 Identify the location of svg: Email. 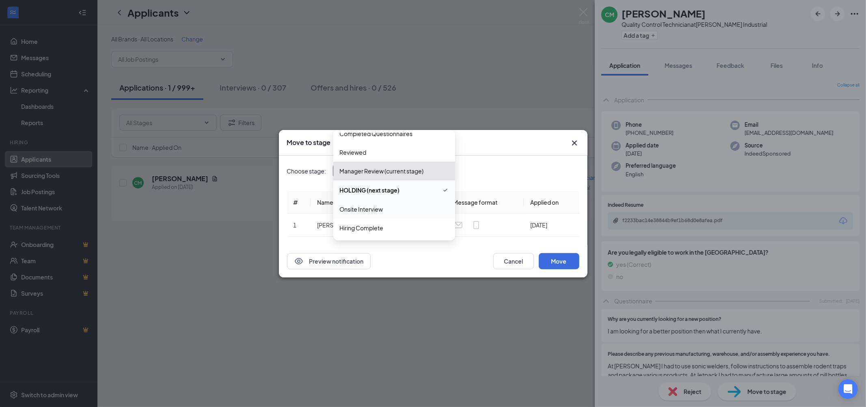
(459, 225).